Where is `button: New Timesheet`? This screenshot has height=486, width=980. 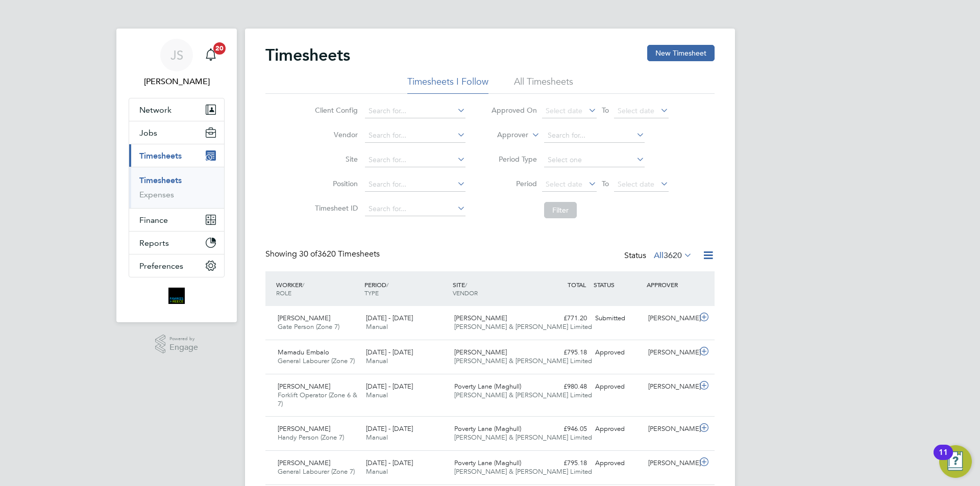 button: New Timesheet is located at coordinates (681, 53).